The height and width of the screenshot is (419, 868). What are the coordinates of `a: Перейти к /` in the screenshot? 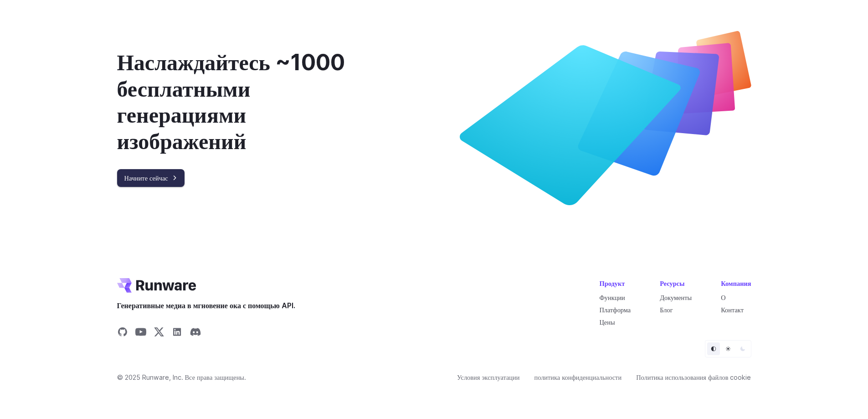 It's located at (157, 285).